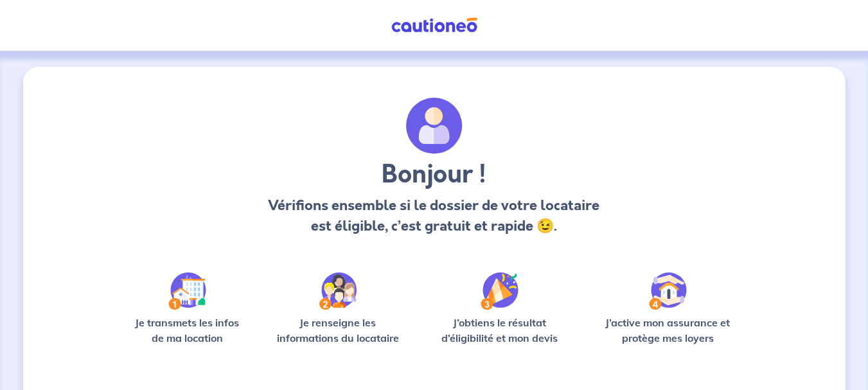 This screenshot has width=868, height=390. I want to click on img: /static/bfff1cf634d835d9112899e6a3df1a5d/Step-4.svg, so click(668, 291).